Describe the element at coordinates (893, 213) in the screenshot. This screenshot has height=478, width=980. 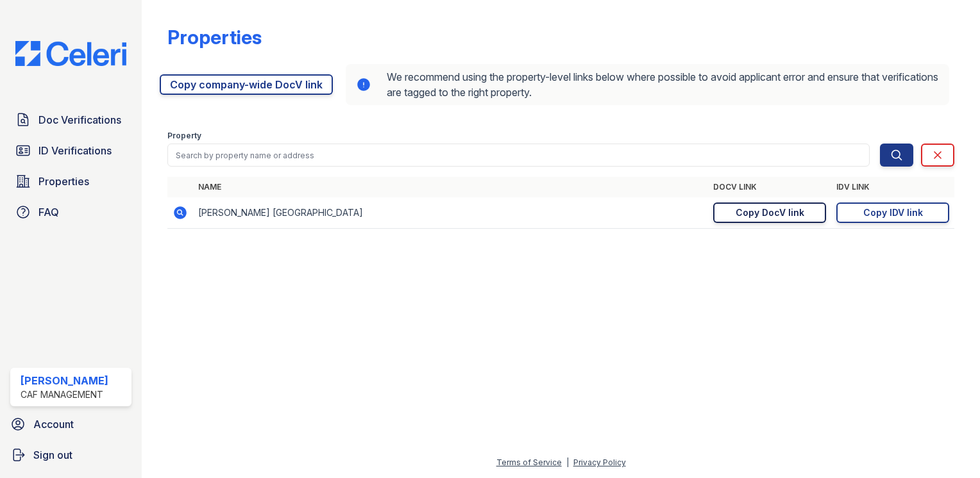
I see `a: Copy IDV link` at that location.